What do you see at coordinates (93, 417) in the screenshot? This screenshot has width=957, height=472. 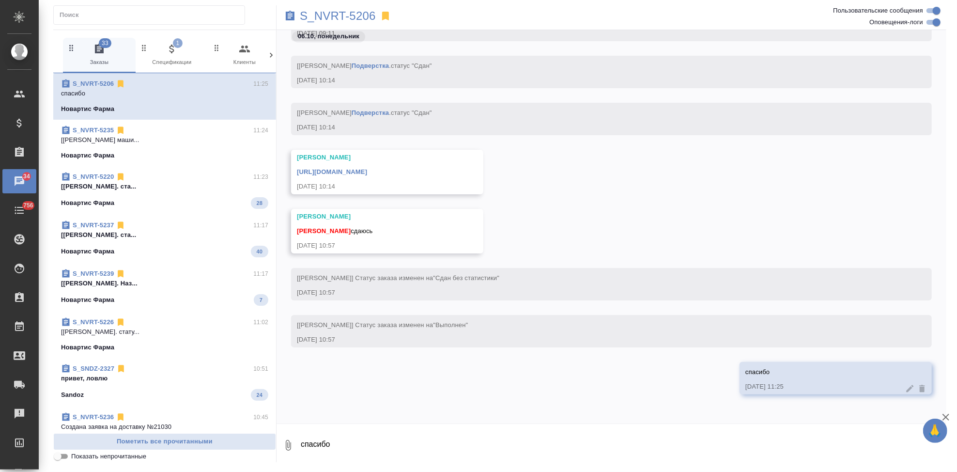 I see `a: S_NVRT-5236` at bounding box center [93, 417].